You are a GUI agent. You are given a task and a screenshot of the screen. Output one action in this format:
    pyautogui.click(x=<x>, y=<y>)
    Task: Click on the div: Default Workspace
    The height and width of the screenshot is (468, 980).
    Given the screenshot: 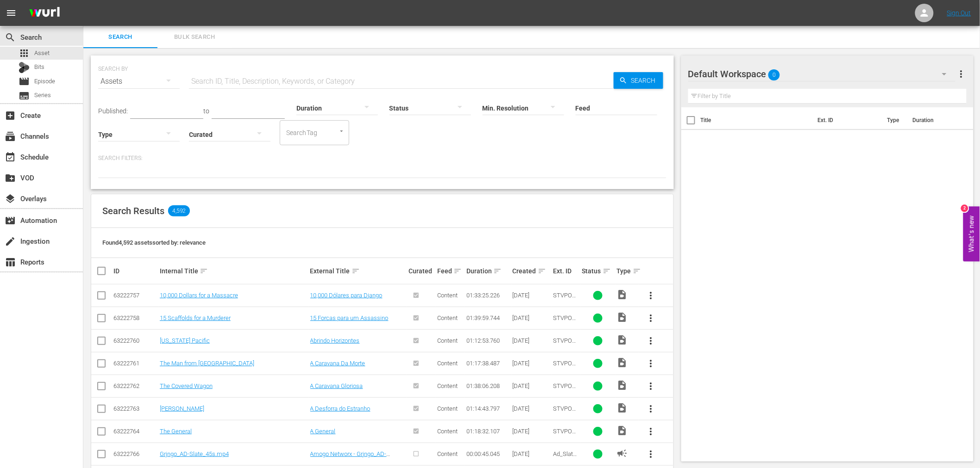 What is the action you would take?
    pyautogui.click(x=822, y=74)
    